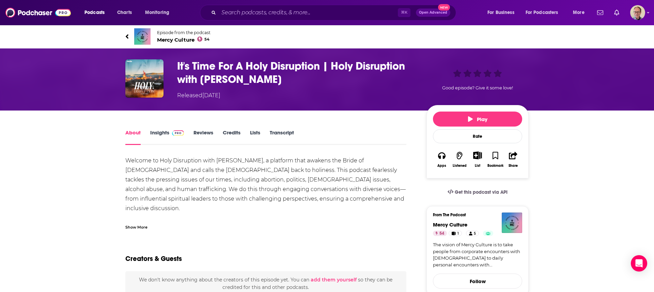 This screenshot has width=654, height=292. What do you see at coordinates (204, 137) in the screenshot?
I see `a: Reviews` at bounding box center [204, 137].